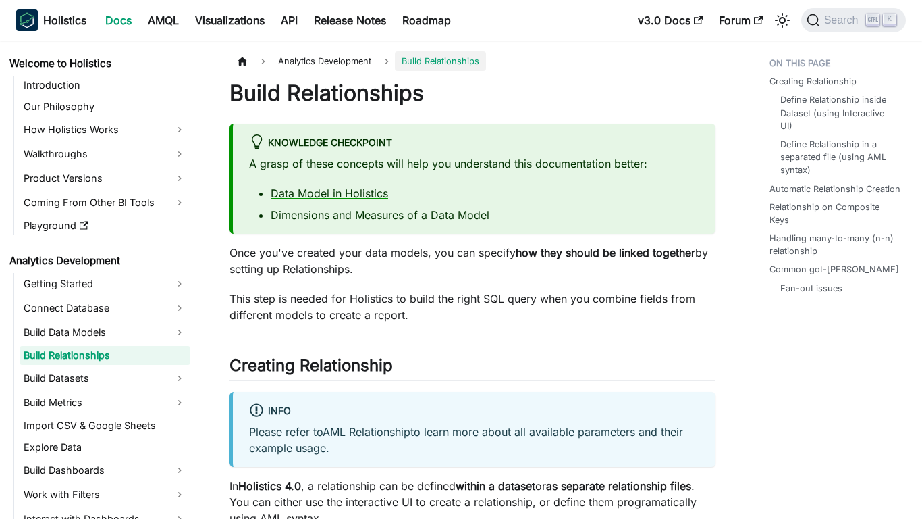 The height and width of the screenshot is (519, 922). What do you see at coordinates (835, 213) in the screenshot?
I see `a: Relationship on Composite Keys` at bounding box center [835, 213].